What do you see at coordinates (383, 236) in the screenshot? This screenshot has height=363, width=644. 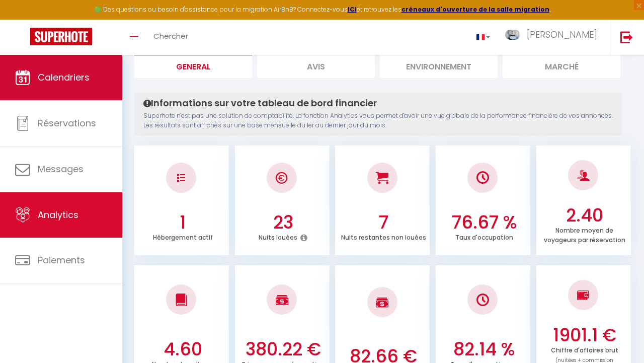 I see `p: Nuits restantes non louées` at bounding box center [383, 236].